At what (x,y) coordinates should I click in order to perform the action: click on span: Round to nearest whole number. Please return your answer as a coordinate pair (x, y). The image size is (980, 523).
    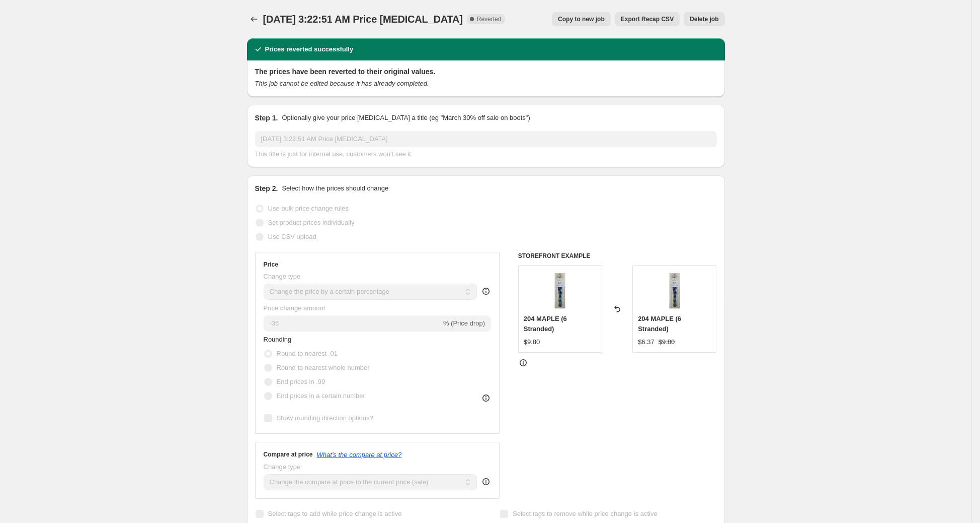
    Looking at the image, I should click on (323, 367).